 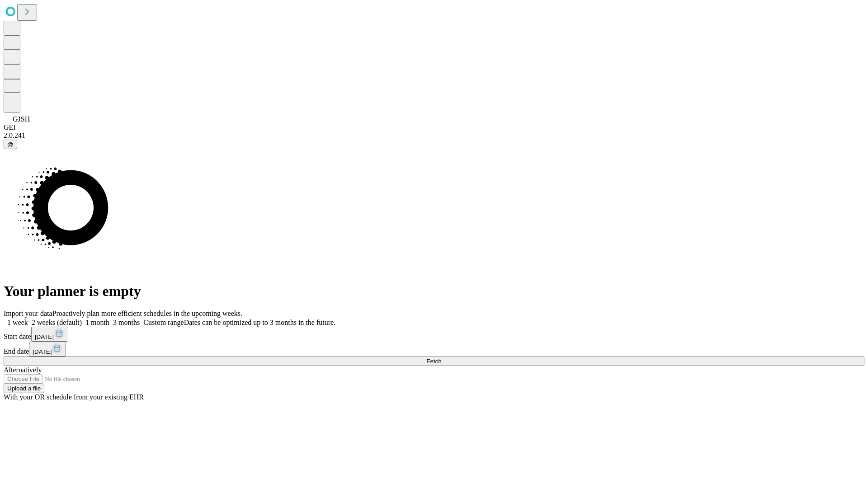 I want to click on span: Custom range, so click(x=164, y=322).